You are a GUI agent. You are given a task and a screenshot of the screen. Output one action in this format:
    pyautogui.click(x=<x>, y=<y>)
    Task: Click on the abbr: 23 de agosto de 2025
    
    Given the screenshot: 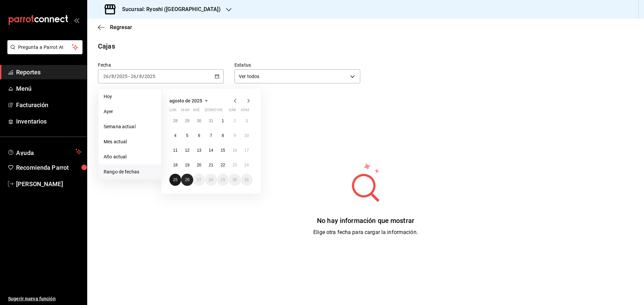 What is the action you would take?
    pyautogui.click(x=234, y=165)
    